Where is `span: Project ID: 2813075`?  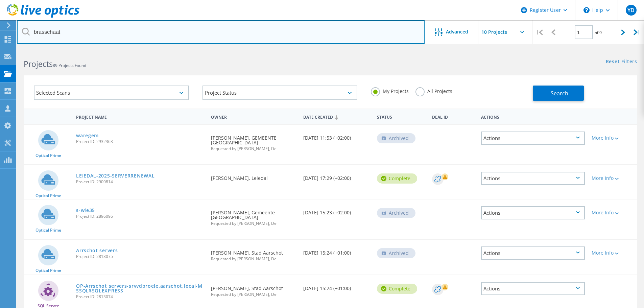 span: Project ID: 2813075 is located at coordinates (140, 257).